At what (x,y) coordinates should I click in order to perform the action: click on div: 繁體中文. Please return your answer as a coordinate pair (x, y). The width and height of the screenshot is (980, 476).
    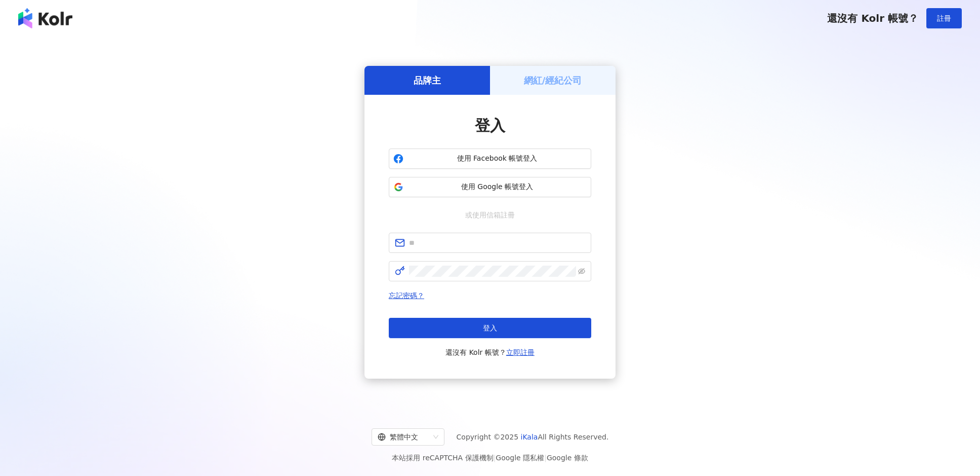
    Looking at the image, I should click on (403, 437).